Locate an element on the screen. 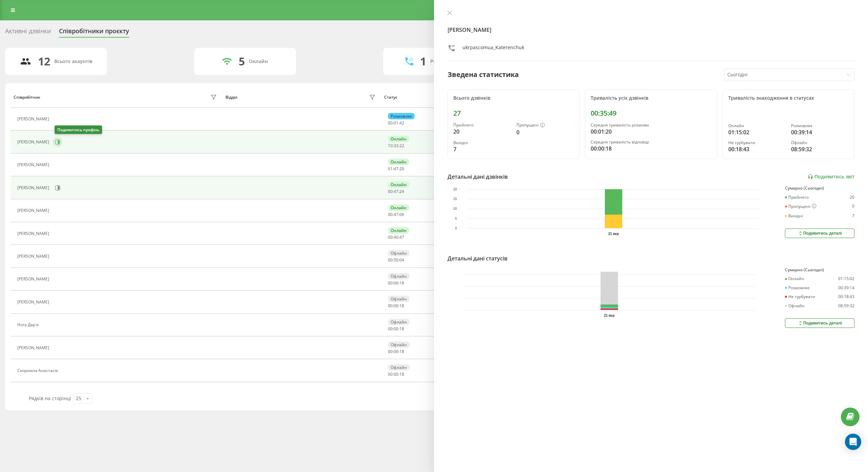 The height and width of the screenshot is (472, 868). div: 25 is located at coordinates (78, 399).